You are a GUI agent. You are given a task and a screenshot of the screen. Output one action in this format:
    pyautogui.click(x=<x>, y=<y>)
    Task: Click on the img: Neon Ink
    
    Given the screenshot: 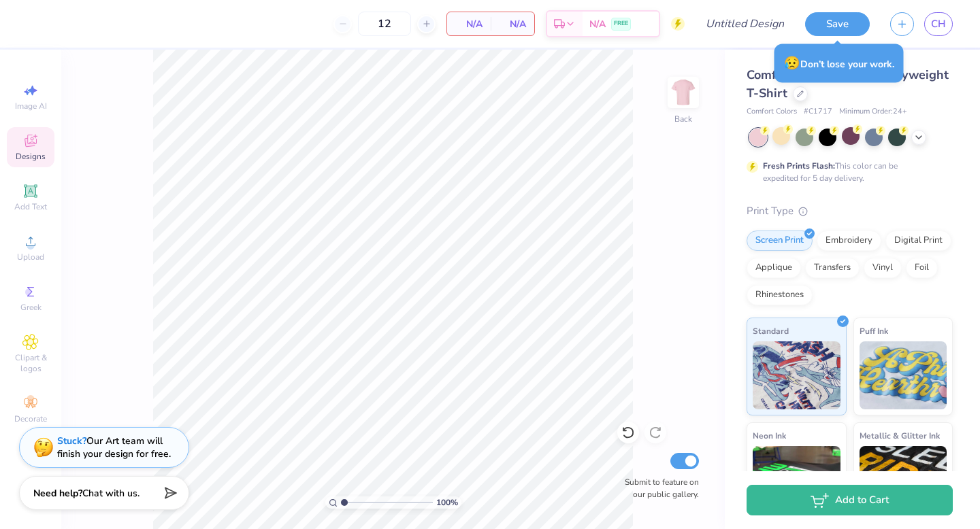 What is the action you would take?
    pyautogui.click(x=797, y=480)
    